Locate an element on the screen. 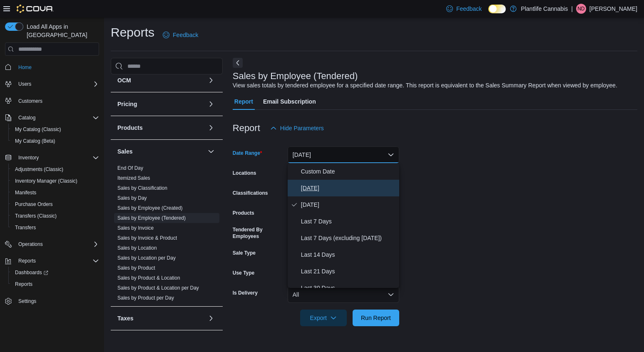 This screenshot has height=352, width=644. a: Sales by Classification is located at coordinates (142, 188).